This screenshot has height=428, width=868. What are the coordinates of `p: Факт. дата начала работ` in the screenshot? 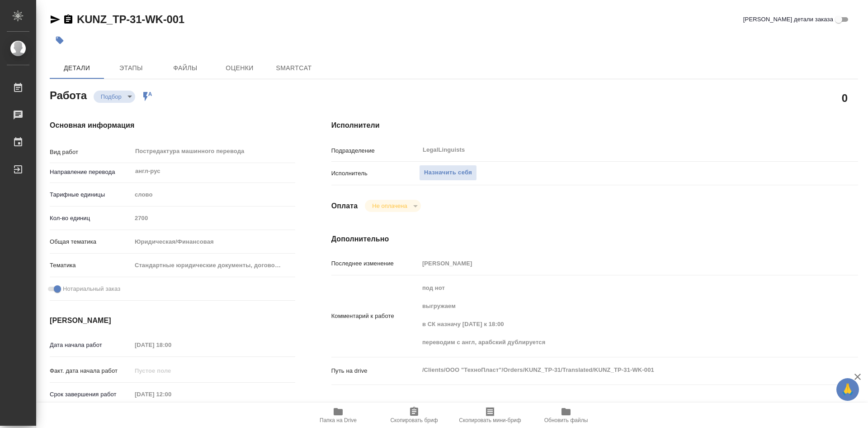 It's located at (90, 371).